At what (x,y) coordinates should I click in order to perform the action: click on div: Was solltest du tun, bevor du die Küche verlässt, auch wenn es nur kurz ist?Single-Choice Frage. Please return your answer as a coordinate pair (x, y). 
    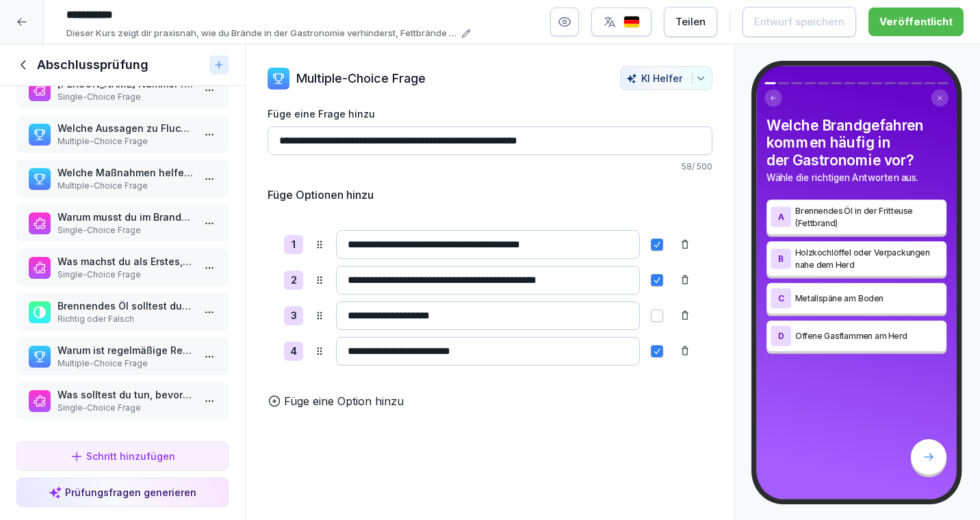
    Looking at the image, I should click on (122, 400).